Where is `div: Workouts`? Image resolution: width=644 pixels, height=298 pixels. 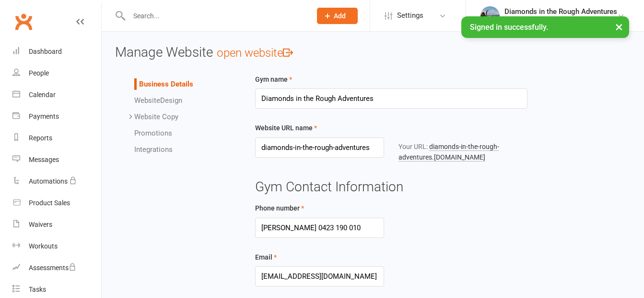 div: Workouts is located at coordinates (43, 246).